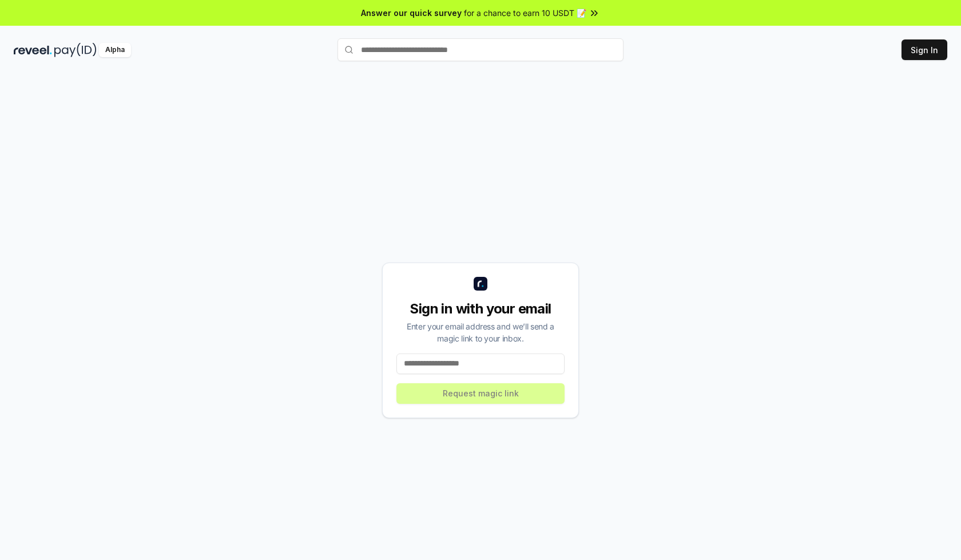 This screenshot has width=961, height=560. Describe the element at coordinates (925, 50) in the screenshot. I see `button: Sign In` at that location.